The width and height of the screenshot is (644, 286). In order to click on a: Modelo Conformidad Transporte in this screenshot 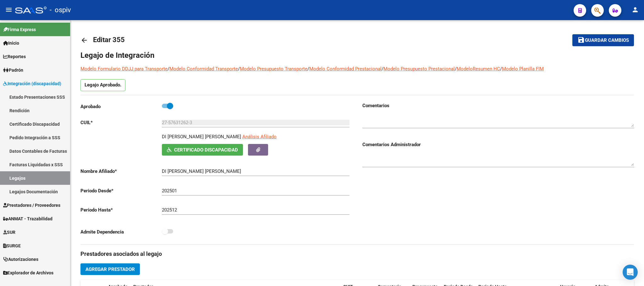, I will do `click(204, 69)`.